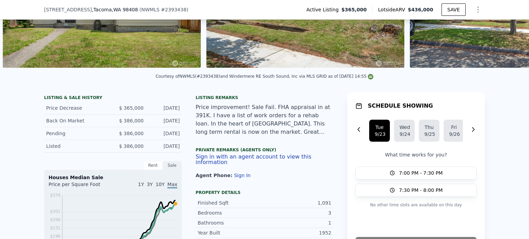 This screenshot has width=529, height=239. Describe the element at coordinates (421, 190) in the screenshot. I see `span: 7:30 PM - 8:00 PM` at that location.